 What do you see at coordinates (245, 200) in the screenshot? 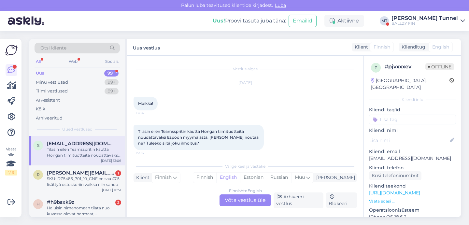
I see `div: Võta vestlus üle` at bounding box center [245, 200].